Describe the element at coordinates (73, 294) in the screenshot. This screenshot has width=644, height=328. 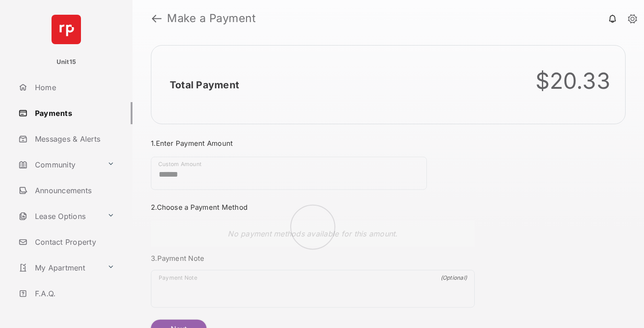
I see `a: F.A.Q.` at that location.